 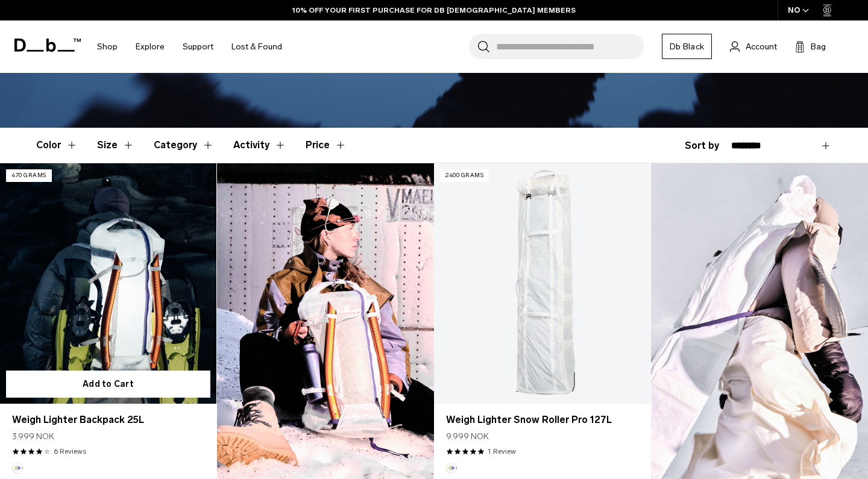 What do you see at coordinates (818, 46) in the screenshot?
I see `span: Bag` at bounding box center [818, 46].